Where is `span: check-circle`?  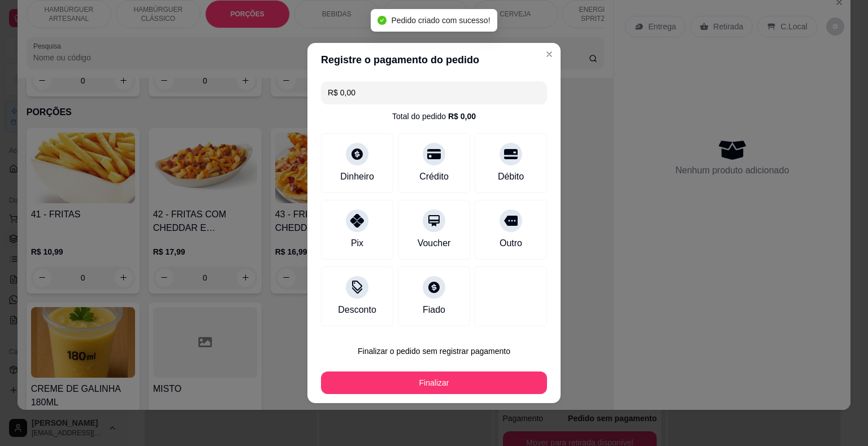
span: check-circle is located at coordinates (382, 20).